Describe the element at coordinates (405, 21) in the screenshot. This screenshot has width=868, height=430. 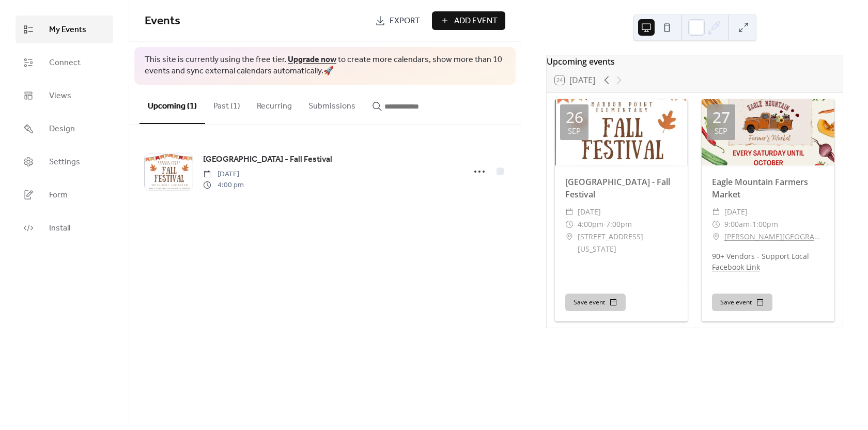
I see `span: Export` at that location.